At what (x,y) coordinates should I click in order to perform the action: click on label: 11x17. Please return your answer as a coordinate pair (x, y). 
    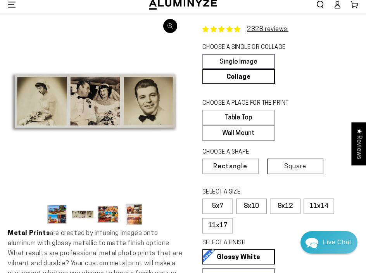
    Looking at the image, I should click on (217, 226).